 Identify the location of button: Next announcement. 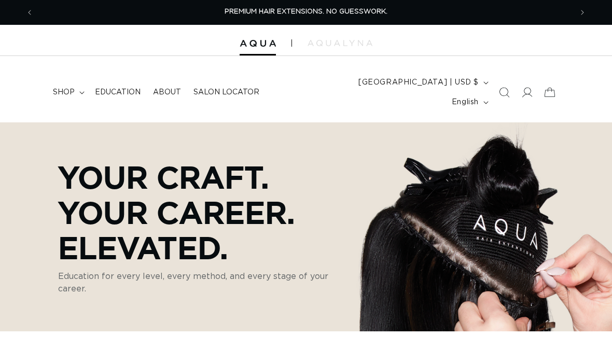
(582, 12).